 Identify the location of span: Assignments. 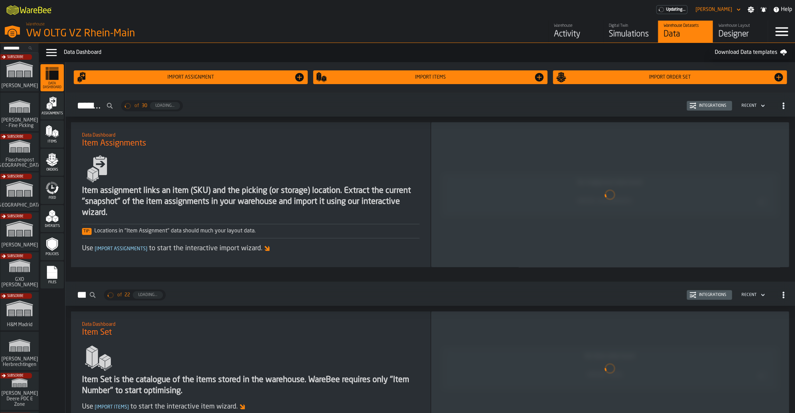
(52, 113).